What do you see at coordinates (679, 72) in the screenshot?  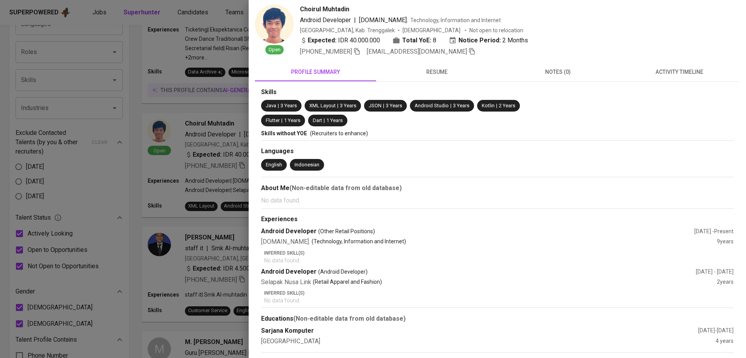 I see `span: activity timeline` at bounding box center [679, 72].